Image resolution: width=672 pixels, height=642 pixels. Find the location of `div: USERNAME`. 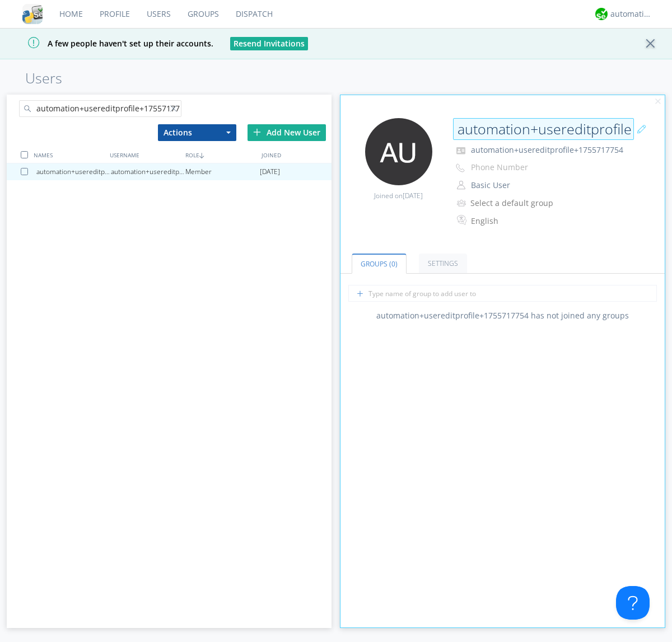

div: USERNAME is located at coordinates (145, 155).